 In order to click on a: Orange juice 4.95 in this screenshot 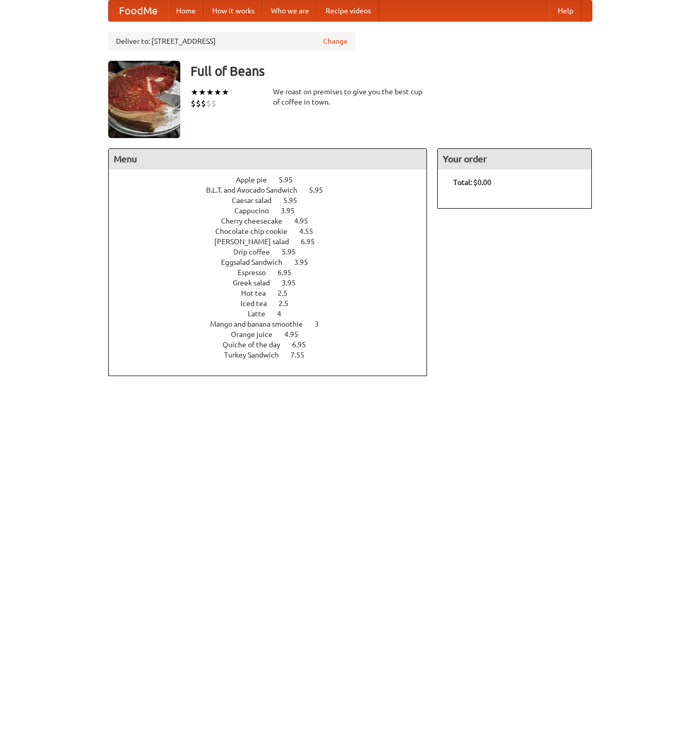, I will do `click(274, 334)`.